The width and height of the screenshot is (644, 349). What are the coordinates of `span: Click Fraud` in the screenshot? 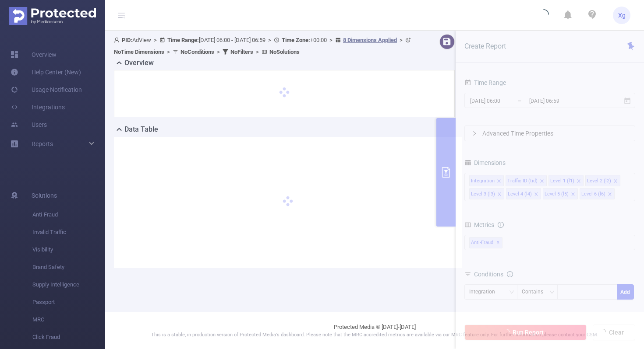 It's located at (69, 338).